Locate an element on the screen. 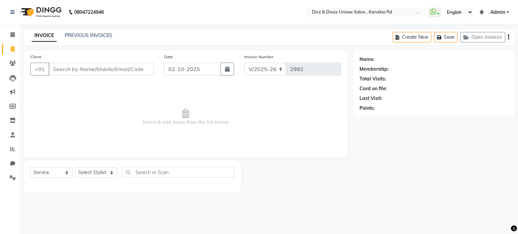  button: Save is located at coordinates (446, 37).